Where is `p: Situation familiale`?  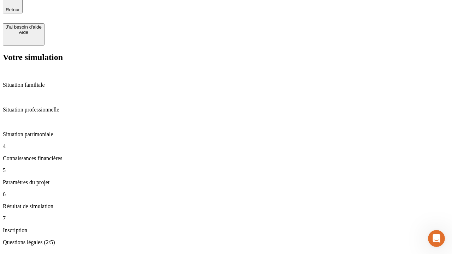 p: Situation familiale is located at coordinates (226, 85).